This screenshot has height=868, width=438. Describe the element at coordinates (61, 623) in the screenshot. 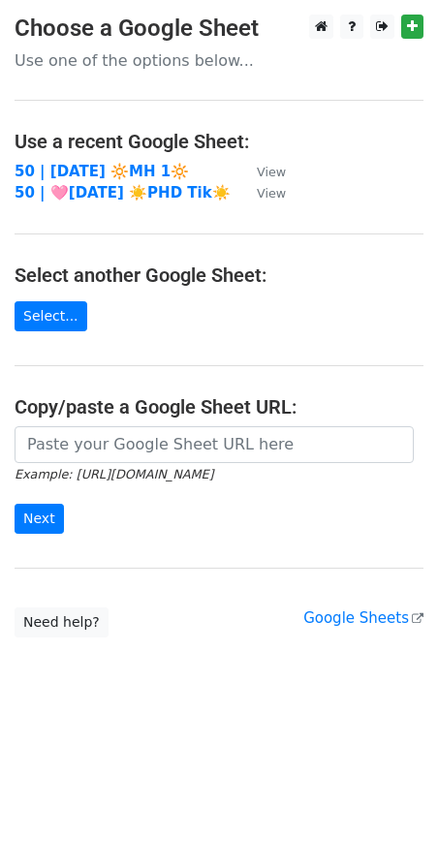

I see `a: Need help?` at that location.